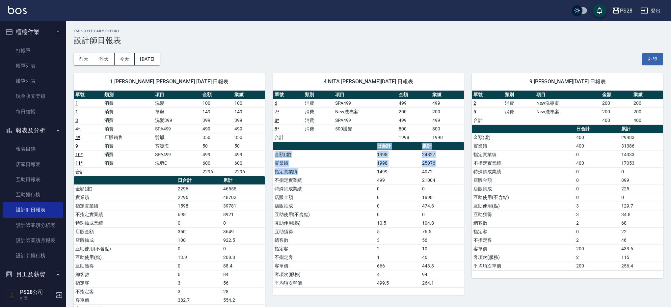 This screenshot has width=671, height=307. What do you see at coordinates (398, 163) in the screenshot?
I see `td: 1998` at bounding box center [398, 163].